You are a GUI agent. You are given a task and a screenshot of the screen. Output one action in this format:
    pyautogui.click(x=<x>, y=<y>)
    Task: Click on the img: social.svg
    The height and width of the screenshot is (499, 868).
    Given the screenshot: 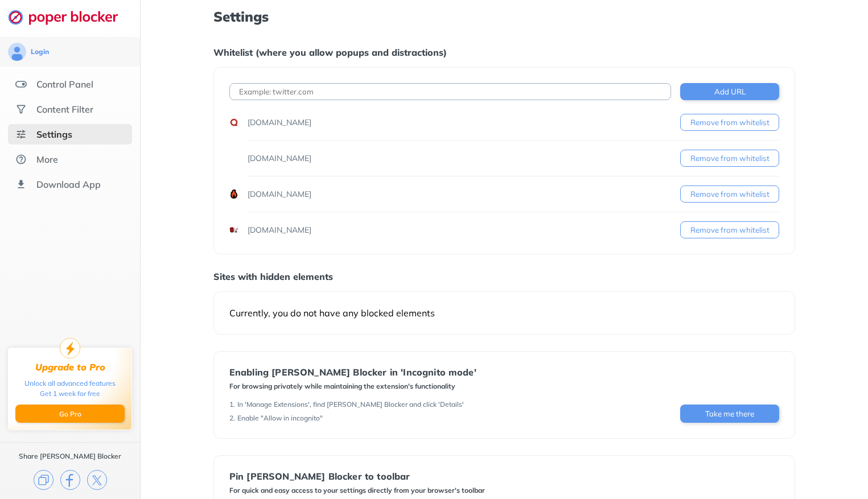 What is the action you would take?
    pyautogui.click(x=21, y=109)
    